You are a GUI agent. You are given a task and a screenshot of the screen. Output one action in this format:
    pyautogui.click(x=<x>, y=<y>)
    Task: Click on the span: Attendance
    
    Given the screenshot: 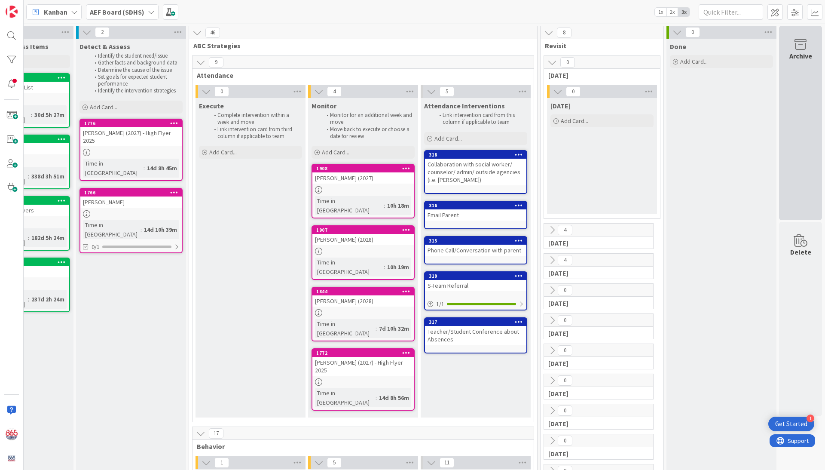 What is the action you would take?
    pyautogui.click(x=360, y=75)
    